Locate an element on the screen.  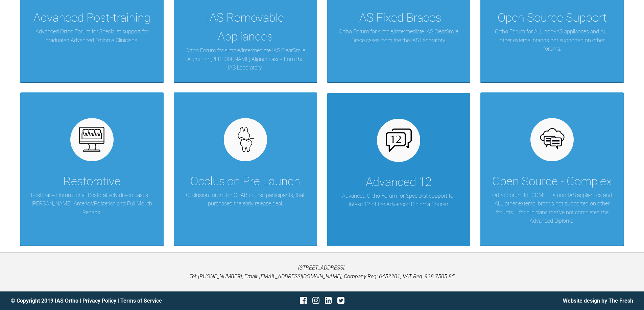
a: Terms of Service is located at coordinates (141, 301).